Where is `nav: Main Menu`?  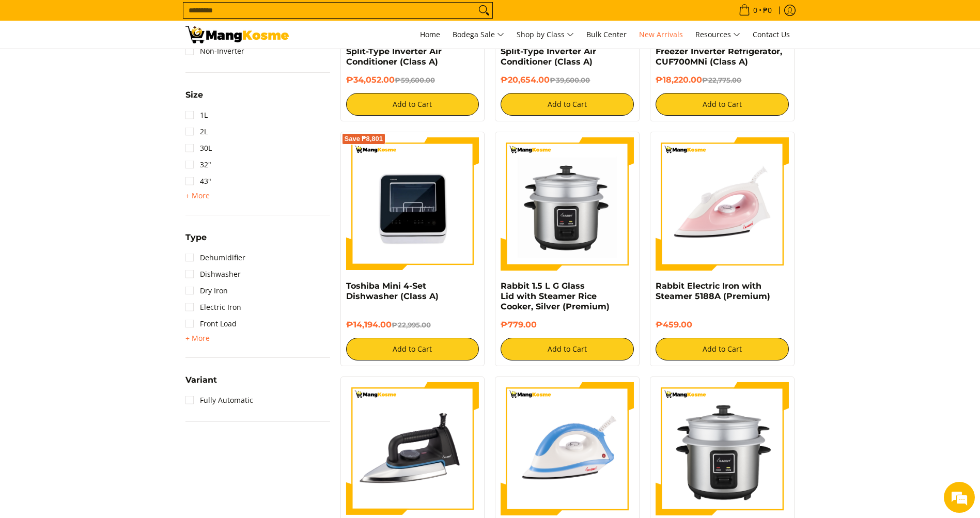 nav: Main Menu is located at coordinates (547, 34).